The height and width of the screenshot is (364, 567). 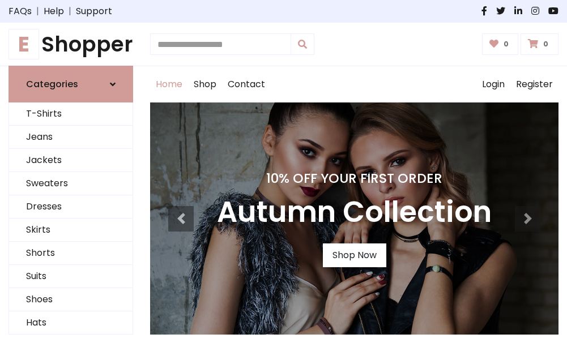 I want to click on h3: Autumn Collection, so click(x=354, y=213).